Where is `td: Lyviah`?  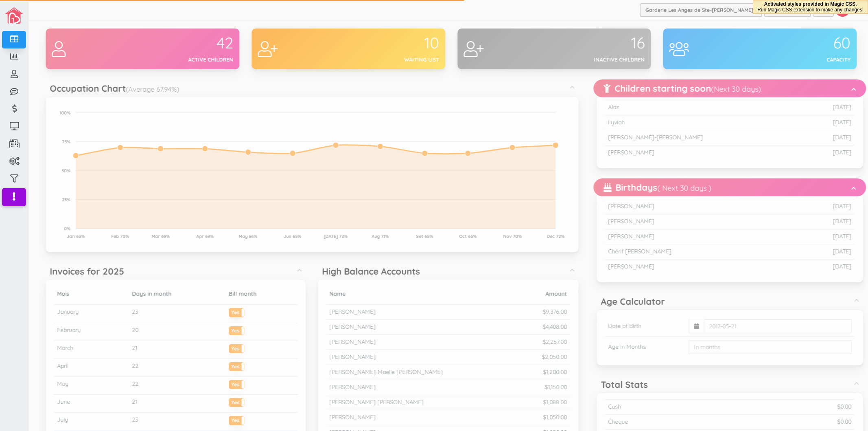 td: Lyviah is located at coordinates (702, 122).